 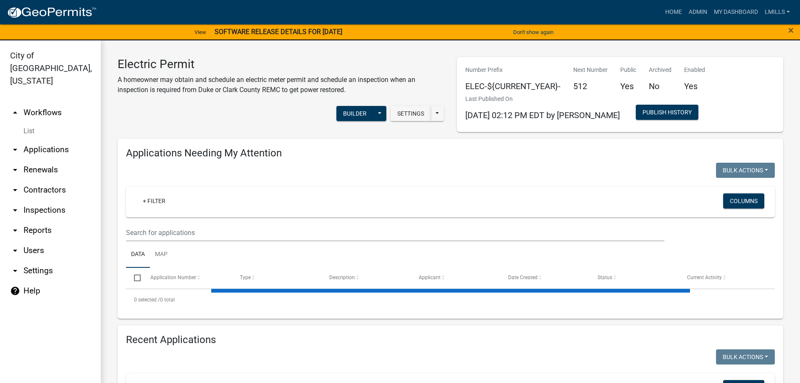 What do you see at coordinates (634, 278) in the screenshot?
I see `datatable-header-cell: Status` at bounding box center [634, 278].